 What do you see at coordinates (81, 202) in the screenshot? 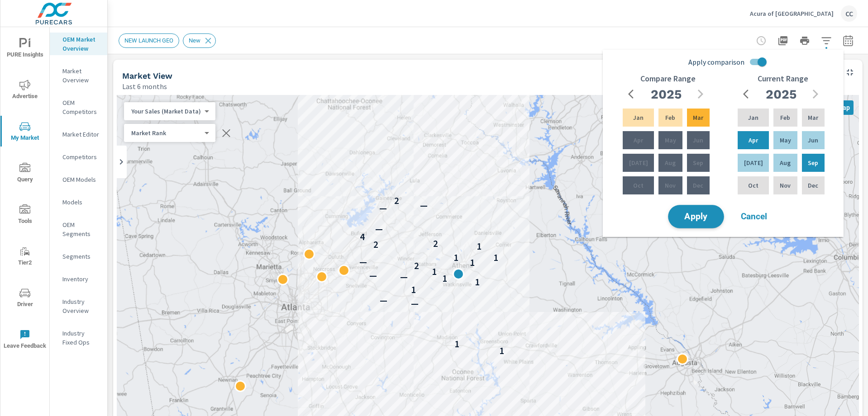
I see `p: Models` at bounding box center [81, 202].